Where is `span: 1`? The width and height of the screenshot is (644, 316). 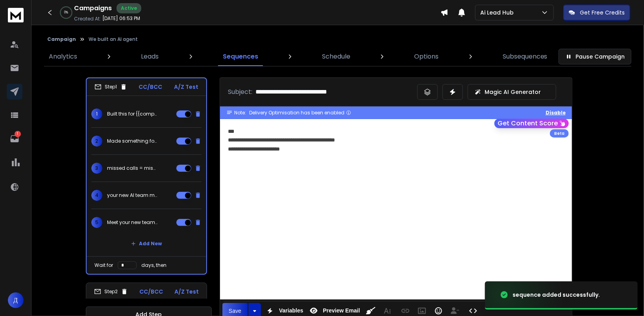
span: 1 is located at coordinates (97, 114).